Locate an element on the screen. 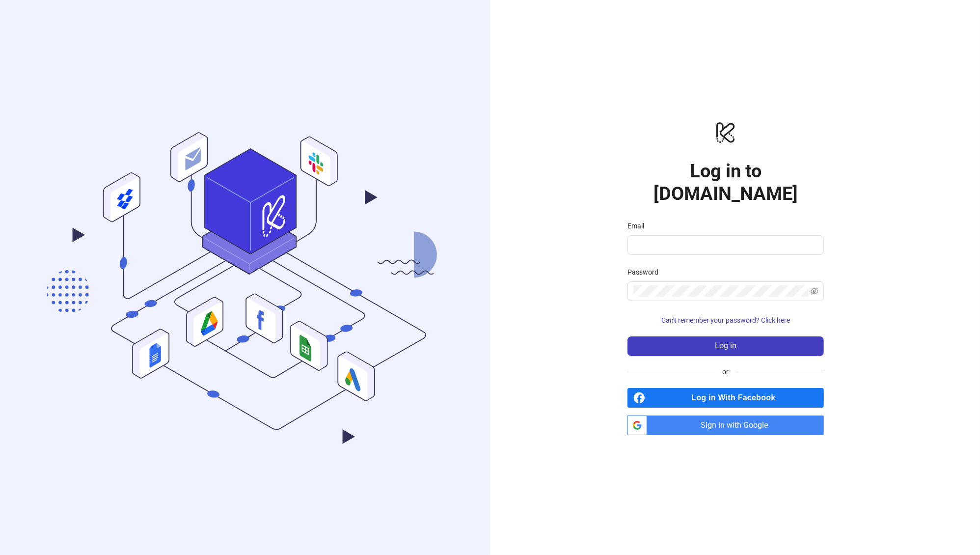 This screenshot has height=555, width=980. a: Log in With Facebook is located at coordinates (726, 397).